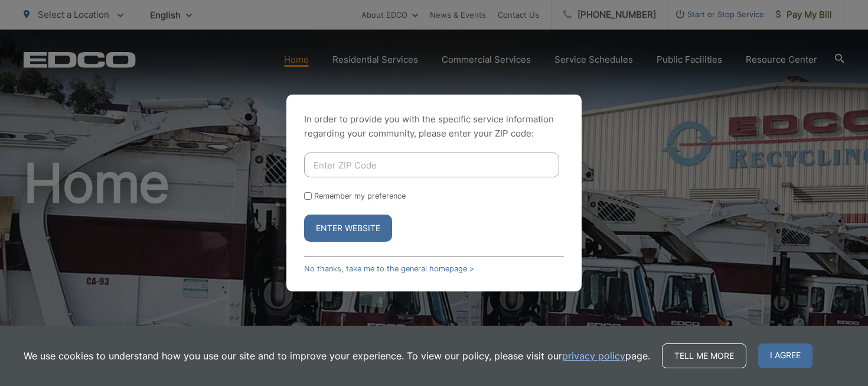 The width and height of the screenshot is (868, 386). Describe the element at coordinates (347, 228) in the screenshot. I see `button: Enter Website` at that location.